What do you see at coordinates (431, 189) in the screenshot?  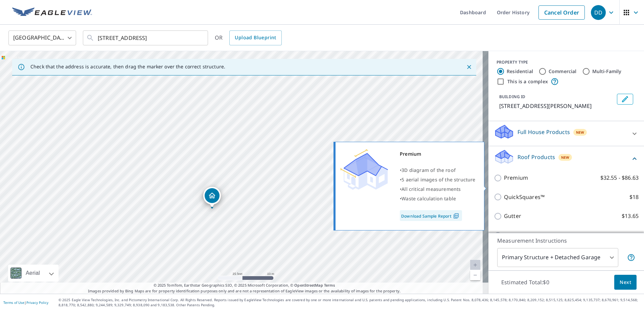 I see `span: All critical measurements` at bounding box center [431, 189].